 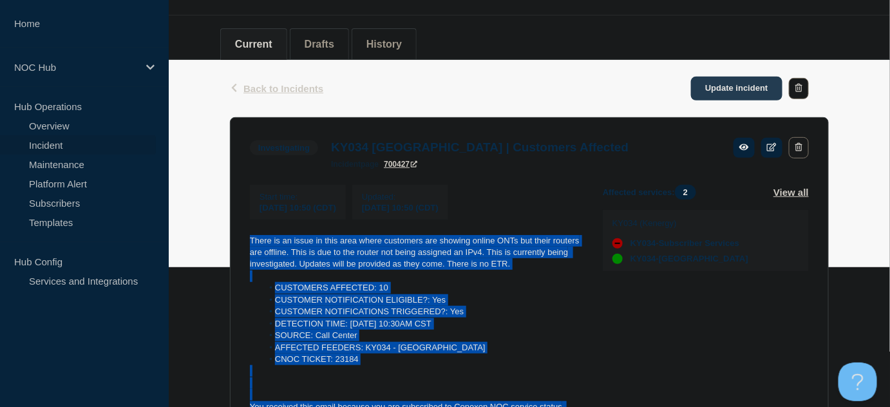 What do you see at coordinates (423, 312) in the screenshot?
I see `li: CUSTOMER NOTIFICATIONS TRIGGERED?: Yes` at bounding box center [423, 312].